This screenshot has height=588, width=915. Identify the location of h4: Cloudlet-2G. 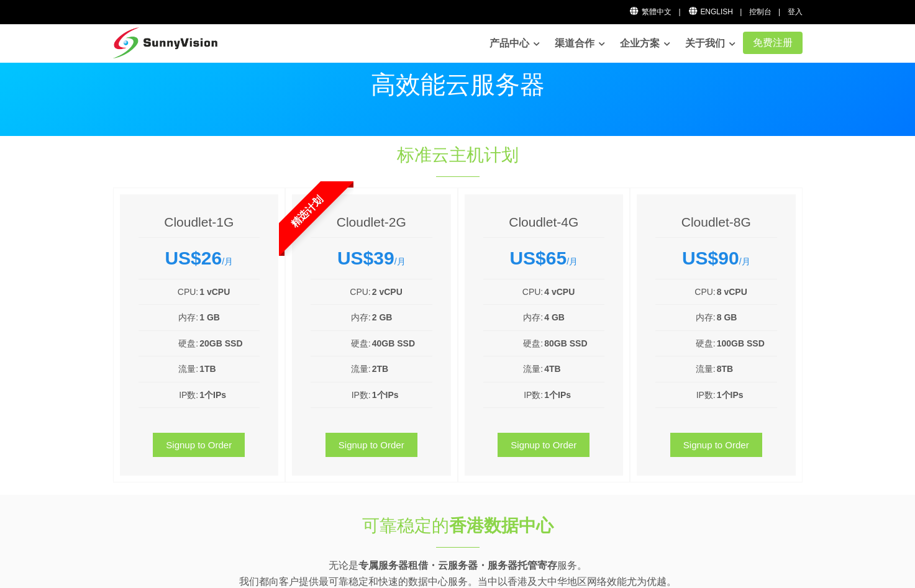
(371, 221).